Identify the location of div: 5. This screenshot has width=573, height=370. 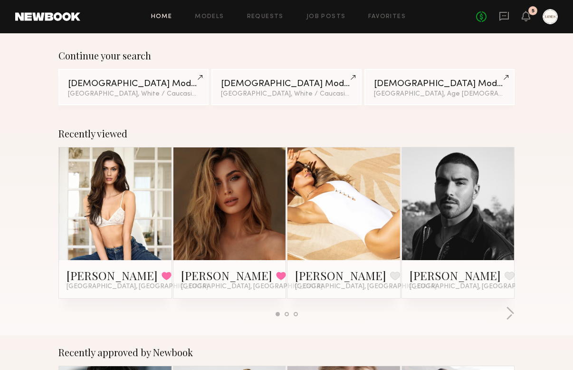
(533, 11).